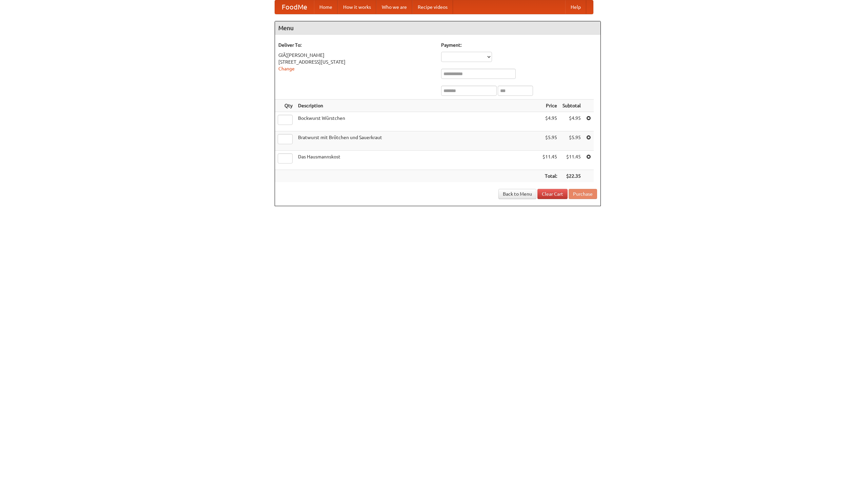 This screenshot has width=868, height=479. I want to click on a: Change, so click(286, 69).